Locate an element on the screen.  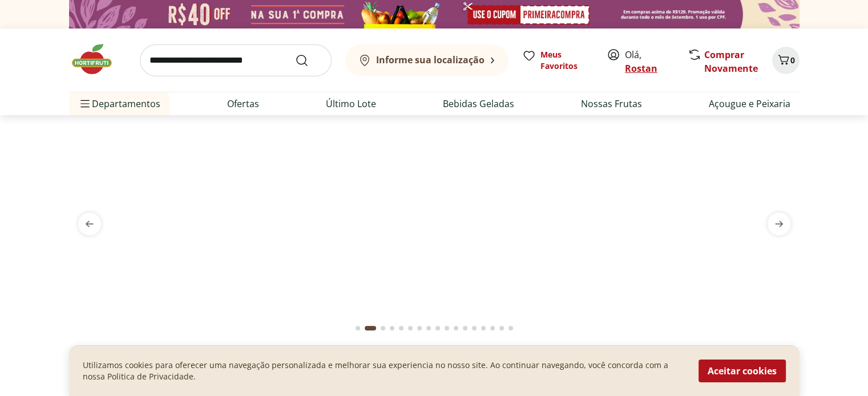
a: Último Lote is located at coordinates (351, 104).